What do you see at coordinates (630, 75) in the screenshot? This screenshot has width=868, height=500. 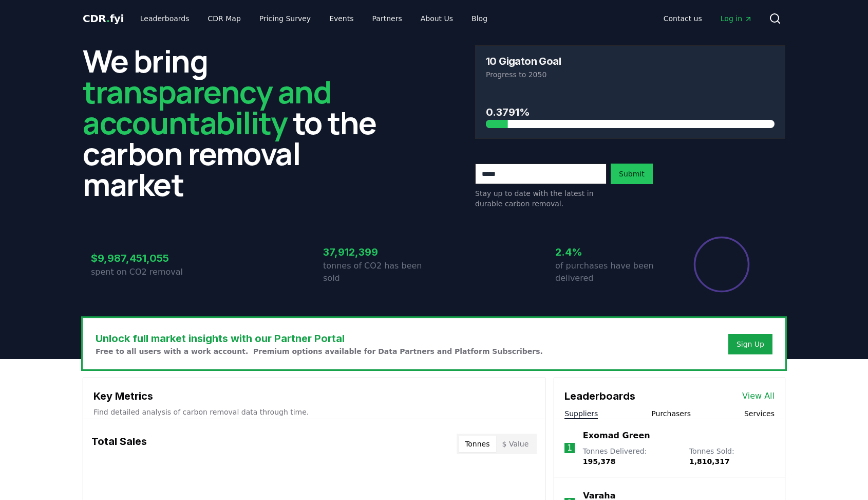 I see `p: Progress to 2050` at bounding box center [630, 75].